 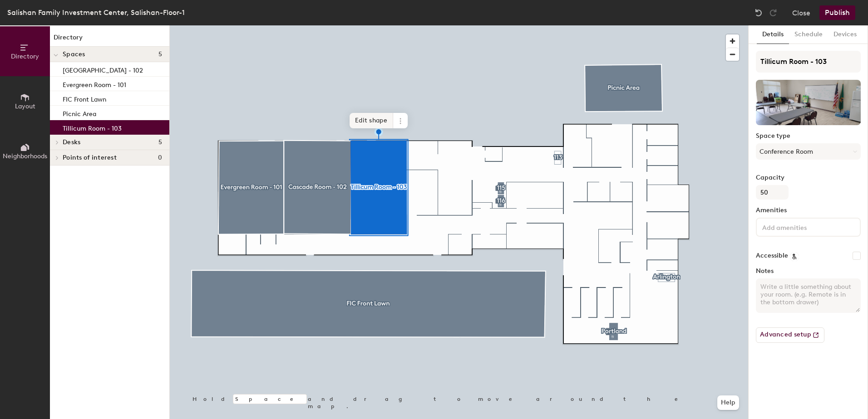 What do you see at coordinates (808, 178) in the screenshot?
I see `label: Capacity` at bounding box center [808, 178].